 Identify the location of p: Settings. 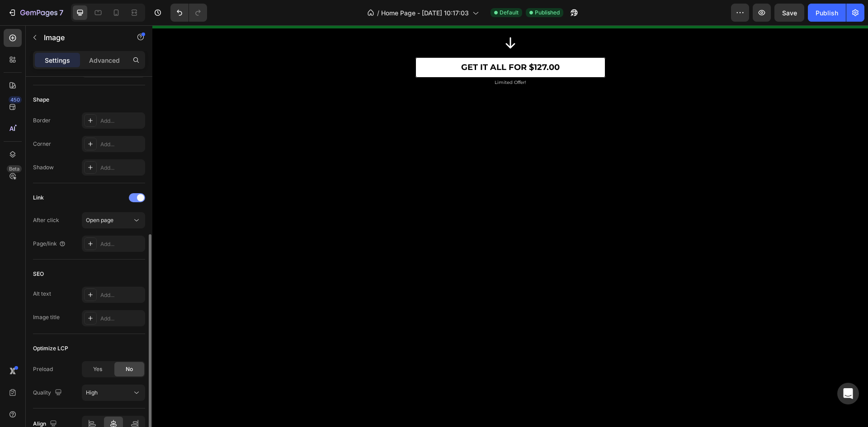
(58, 60).